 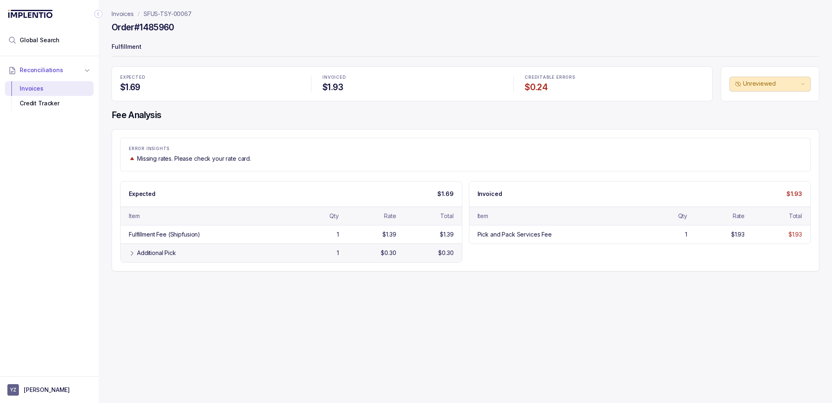 What do you see at coordinates (770, 84) in the screenshot?
I see `button: Unreviewed` at bounding box center [770, 84].